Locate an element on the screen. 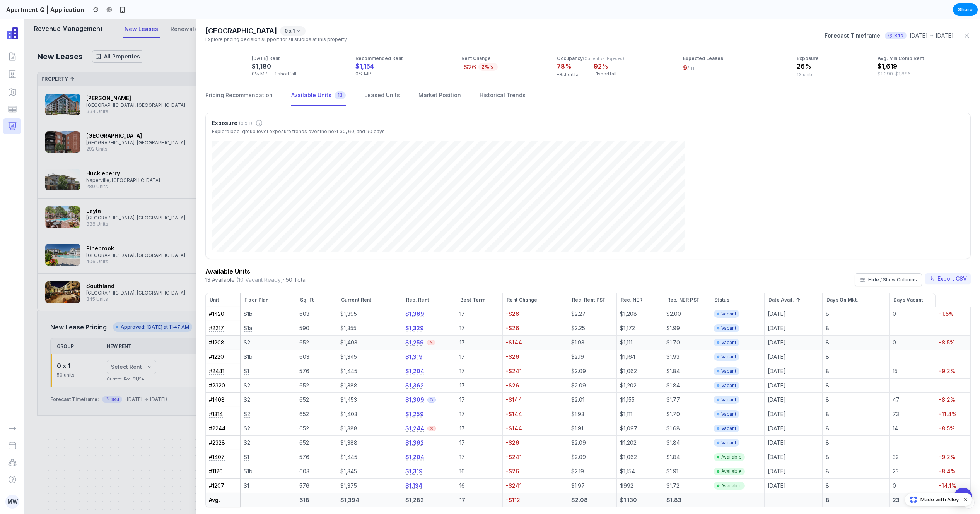 The image size is (980, 514). a: Made with Alloy is located at coordinates (932, 500).